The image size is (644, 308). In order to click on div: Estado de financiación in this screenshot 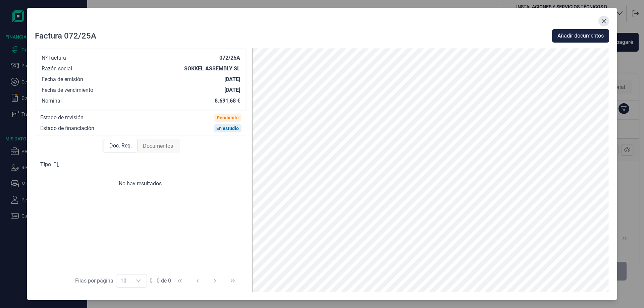, I will do `click(67, 129)`.